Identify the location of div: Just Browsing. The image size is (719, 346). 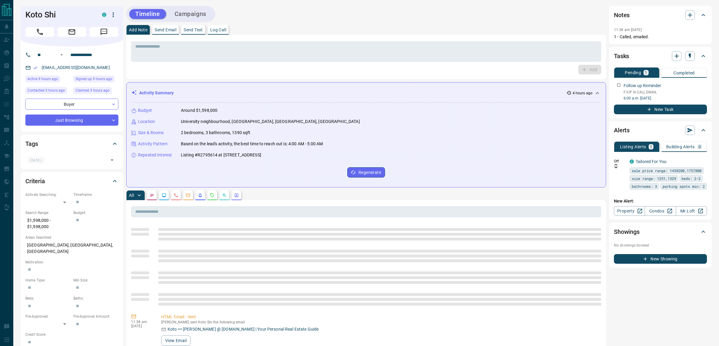
(72, 120).